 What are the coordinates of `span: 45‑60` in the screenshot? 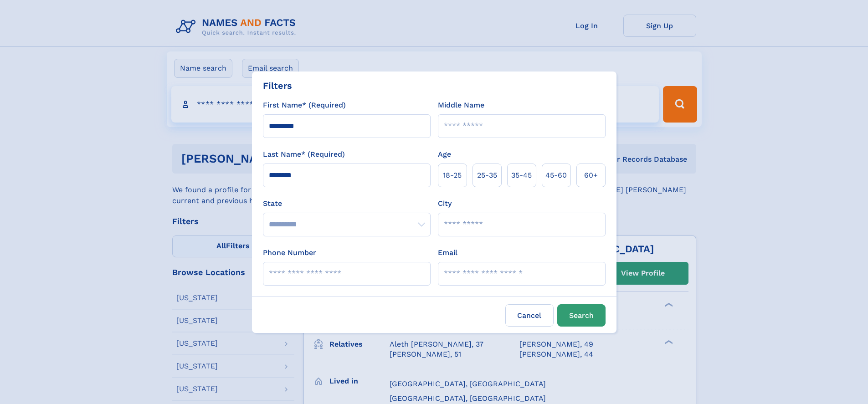 It's located at (556, 175).